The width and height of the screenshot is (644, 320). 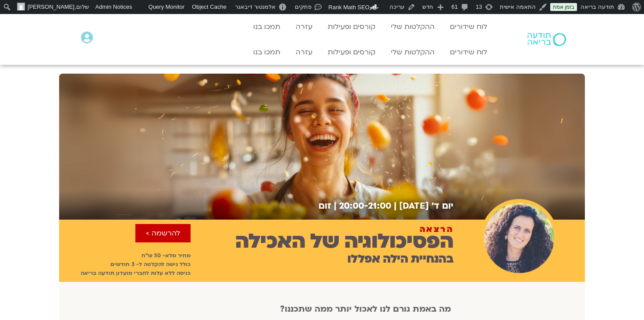 What do you see at coordinates (365, 309) in the screenshot?
I see `strong: מה באמת גורם לנו לאכול יותר ממה שתכננו?` at bounding box center [365, 309].